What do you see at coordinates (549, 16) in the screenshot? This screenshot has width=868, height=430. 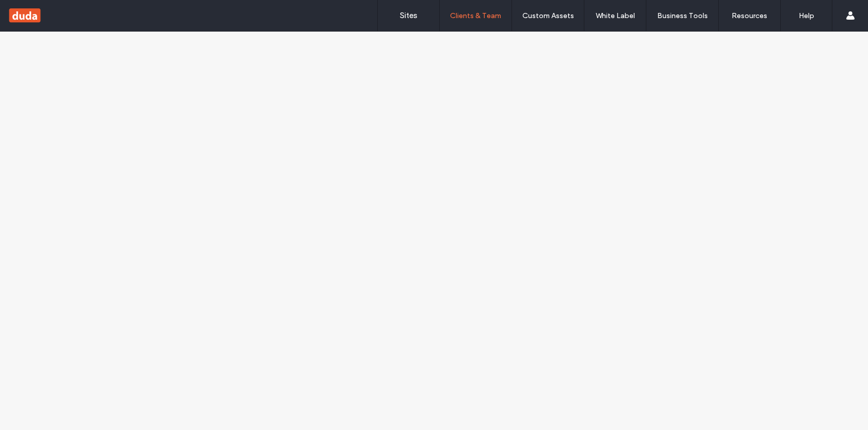 I see `label: Custom Assets` at bounding box center [549, 16].